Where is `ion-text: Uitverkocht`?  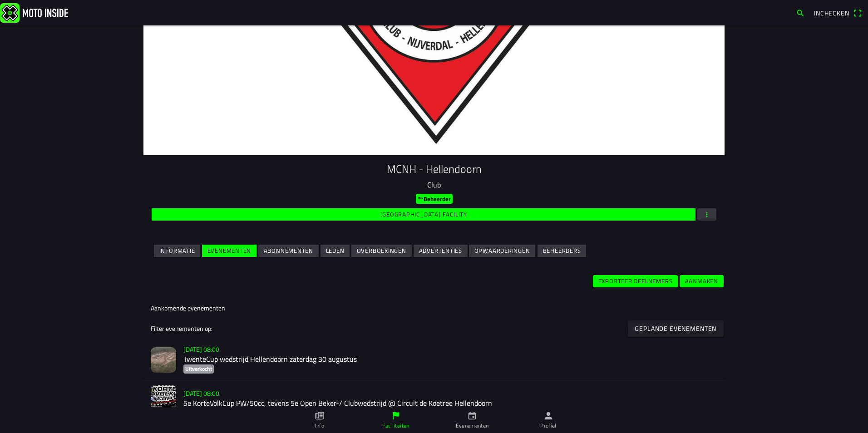 ion-text: Uitverkocht is located at coordinates (198, 369).